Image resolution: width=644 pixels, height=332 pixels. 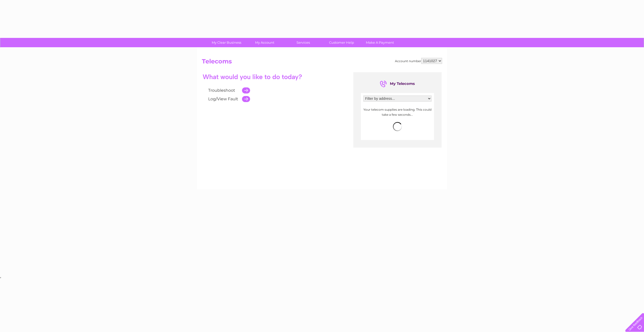 What do you see at coordinates (380, 42) in the screenshot?
I see `a: Make A Payment` at bounding box center [380, 42].